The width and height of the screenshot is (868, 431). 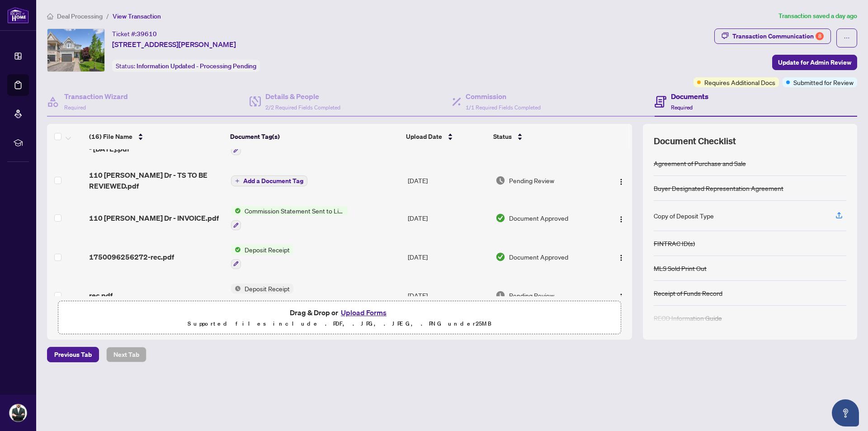 I want to click on h4: Commission, so click(x=503, y=97).